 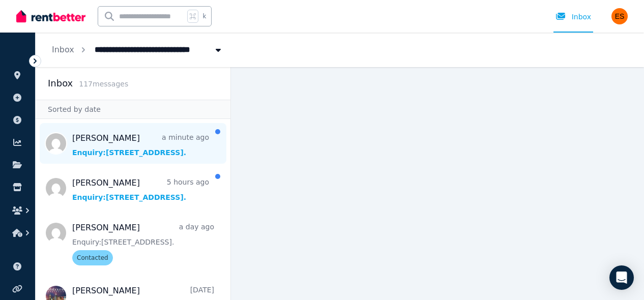 What do you see at coordinates (51, 16) in the screenshot?
I see `img: RentBetter` at bounding box center [51, 16].